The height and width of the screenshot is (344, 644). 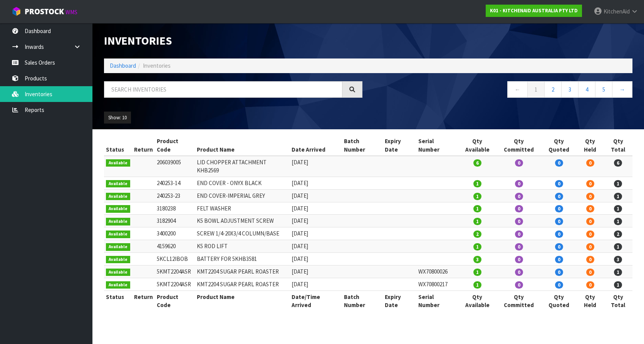 I want to click on nav: Page navigation, so click(x=503, y=91).